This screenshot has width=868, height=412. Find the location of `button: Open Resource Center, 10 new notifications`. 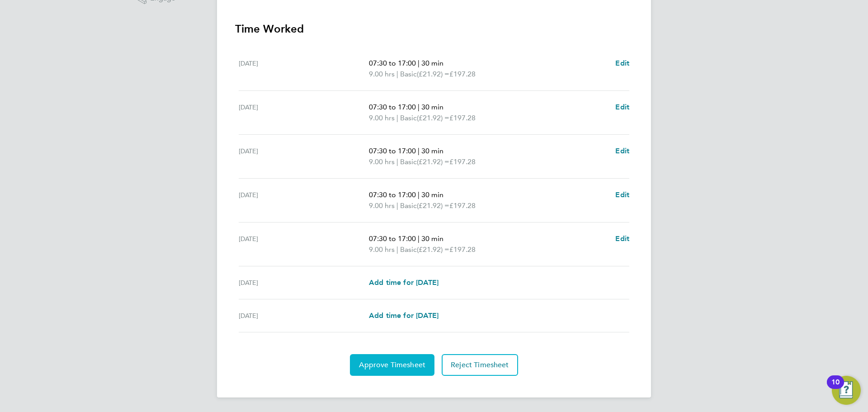

button: Open Resource Center, 10 new notifications is located at coordinates (846, 390).